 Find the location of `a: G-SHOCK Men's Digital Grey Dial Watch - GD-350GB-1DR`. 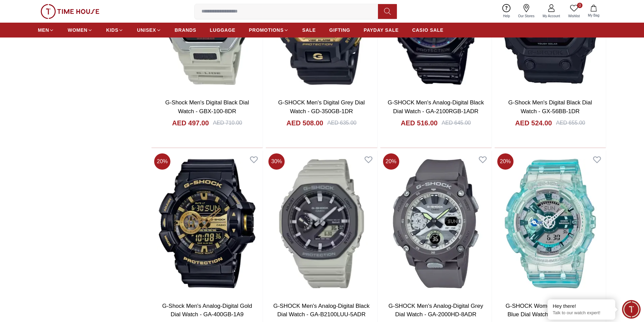

a: G-SHOCK Men's Digital Grey Dial Watch - GD-350GB-1DR is located at coordinates (321, 107).